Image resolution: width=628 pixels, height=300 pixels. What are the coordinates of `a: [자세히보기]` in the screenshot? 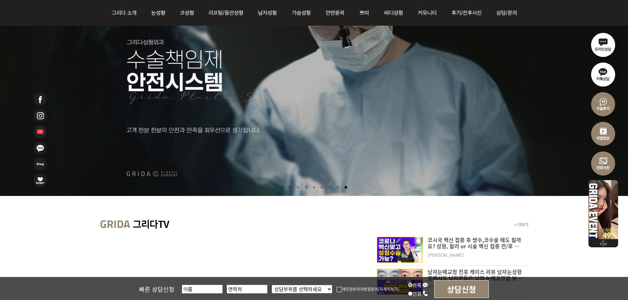 It's located at (388, 289).